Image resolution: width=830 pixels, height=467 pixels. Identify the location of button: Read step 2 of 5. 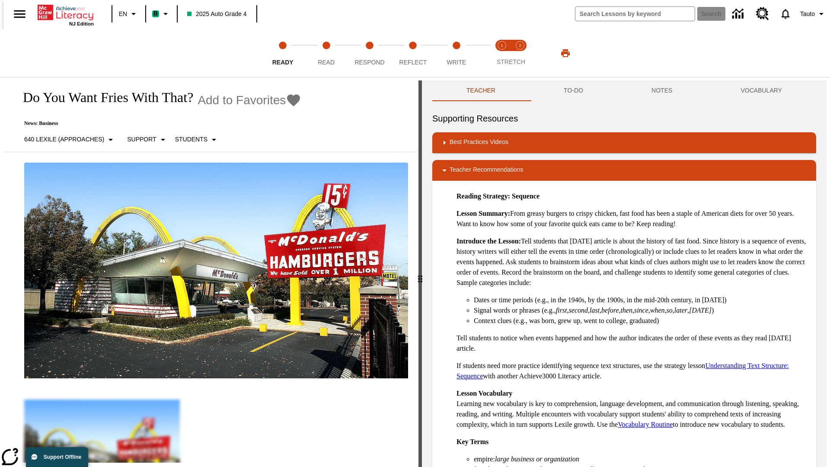
(326, 53).